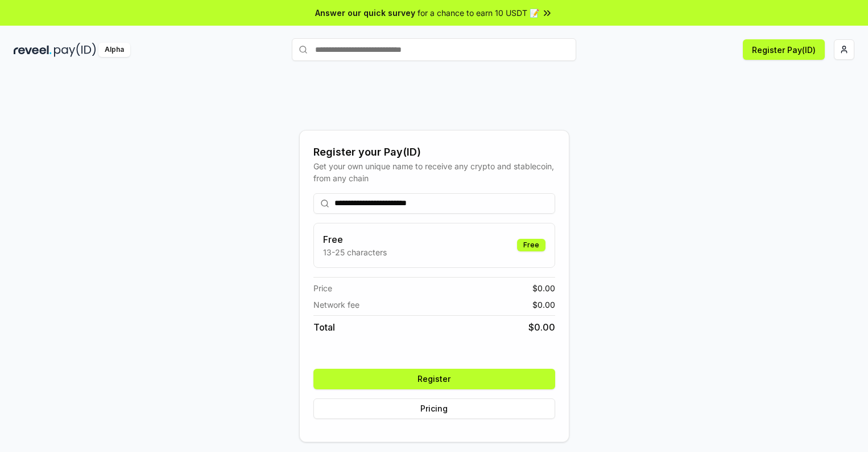  Describe the element at coordinates (531, 245) in the screenshot. I see `div: Free` at that location.